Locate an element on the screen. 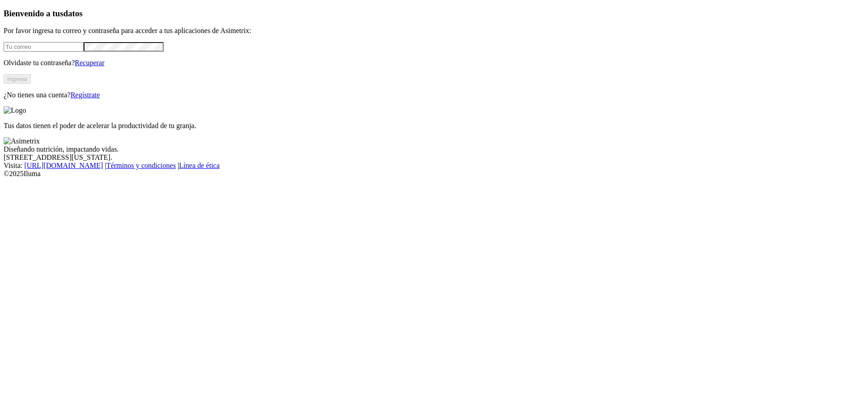  div: Diseñando nutrición, impactando vidas. is located at coordinates (434, 149).